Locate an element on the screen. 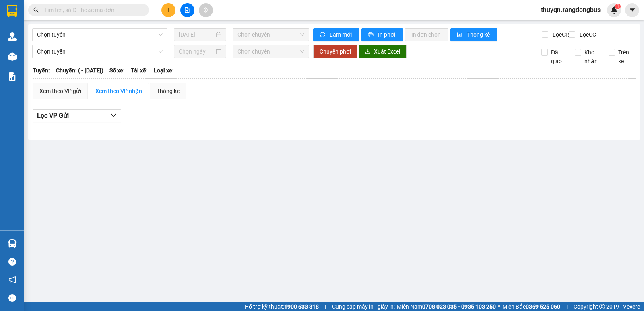 This screenshot has width=644, height=311. span: plus is located at coordinates (169, 10).